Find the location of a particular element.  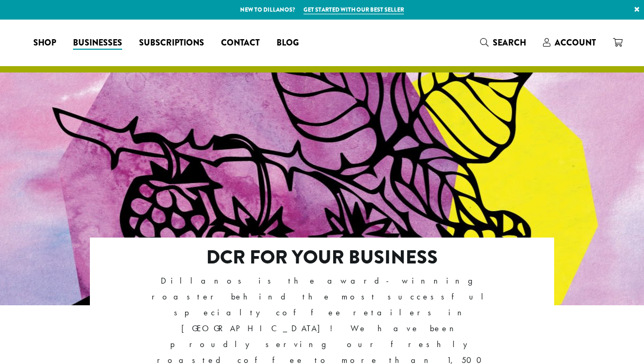

a: Shop is located at coordinates (44, 43).